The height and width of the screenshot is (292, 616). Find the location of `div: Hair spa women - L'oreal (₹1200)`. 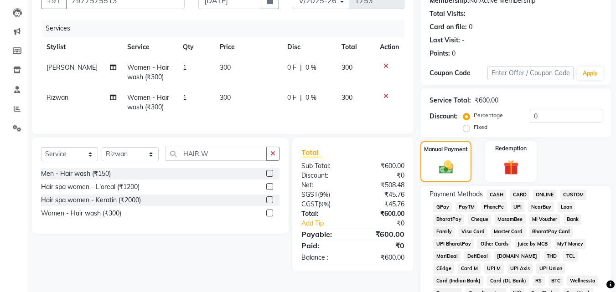

div: Hair spa women - L'oreal (₹1200) is located at coordinates (90, 187).